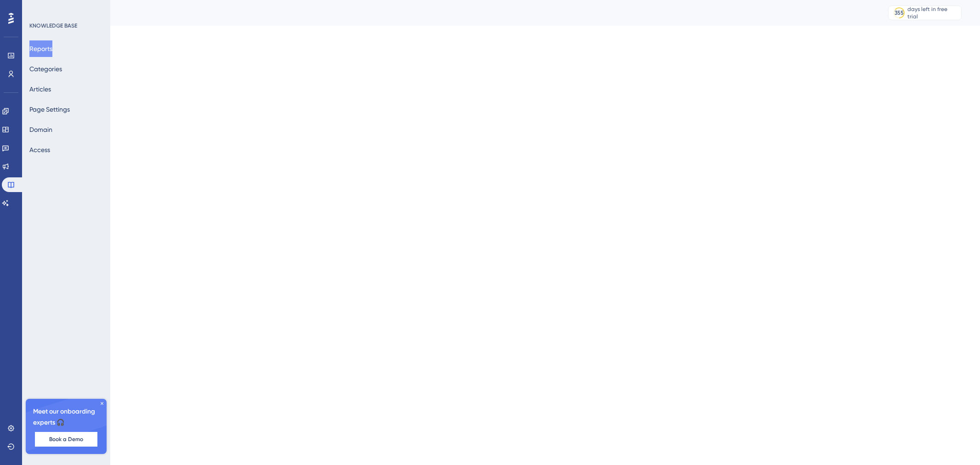 This screenshot has height=465, width=980. I want to click on span: Meet our onboarding experts 🎧, so click(66, 417).